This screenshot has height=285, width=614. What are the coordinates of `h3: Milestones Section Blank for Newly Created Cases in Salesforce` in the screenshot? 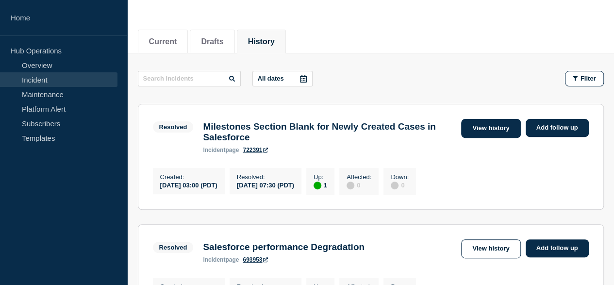 It's located at (330, 132).